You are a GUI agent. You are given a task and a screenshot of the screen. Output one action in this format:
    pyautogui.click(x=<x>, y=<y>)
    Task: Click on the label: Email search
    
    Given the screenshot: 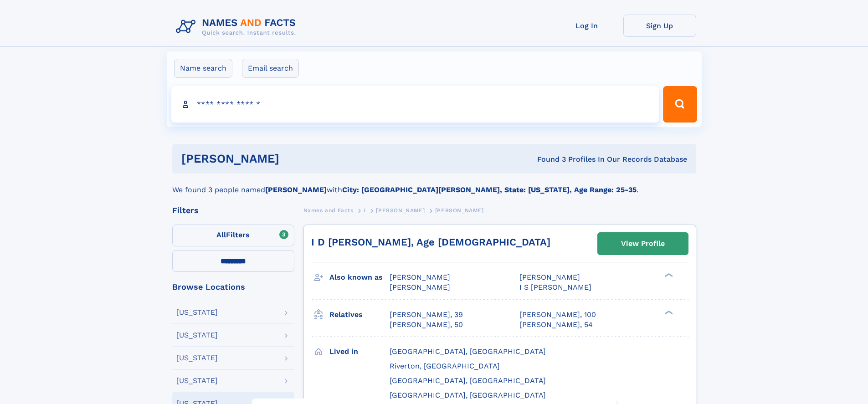 What is the action you would take?
    pyautogui.click(x=271, y=68)
    